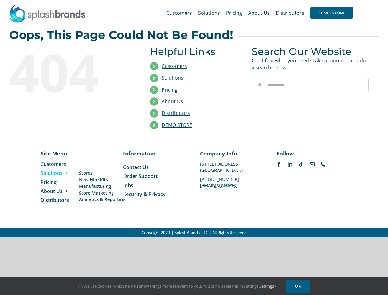  Describe the element at coordinates (177, 286) in the screenshot. I see `span: Hi! We use cookies, which help us show things more relevant to you. You can disable this in setti...` at that location.